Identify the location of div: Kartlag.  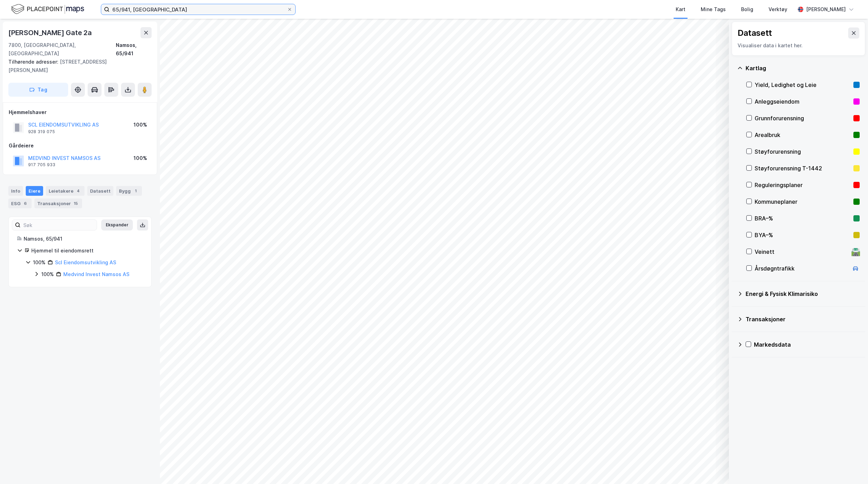
(803, 68).